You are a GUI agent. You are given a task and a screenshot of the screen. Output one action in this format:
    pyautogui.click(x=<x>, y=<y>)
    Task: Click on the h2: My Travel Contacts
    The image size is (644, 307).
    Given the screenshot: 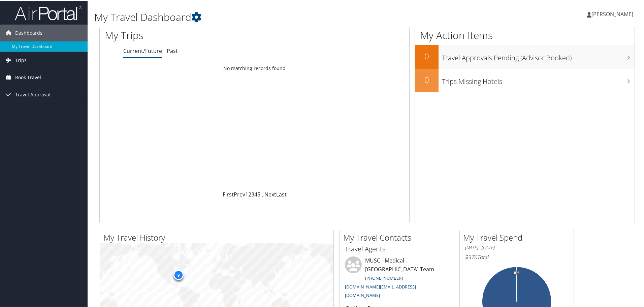 What is the action you would take?
    pyautogui.click(x=399, y=237)
    